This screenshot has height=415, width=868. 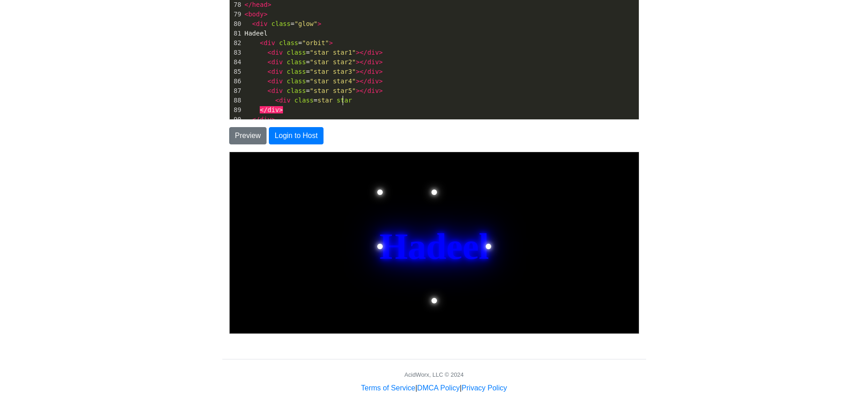 What do you see at coordinates (236, 110) in the screenshot?
I see `div: 89` at bounding box center [236, 110].